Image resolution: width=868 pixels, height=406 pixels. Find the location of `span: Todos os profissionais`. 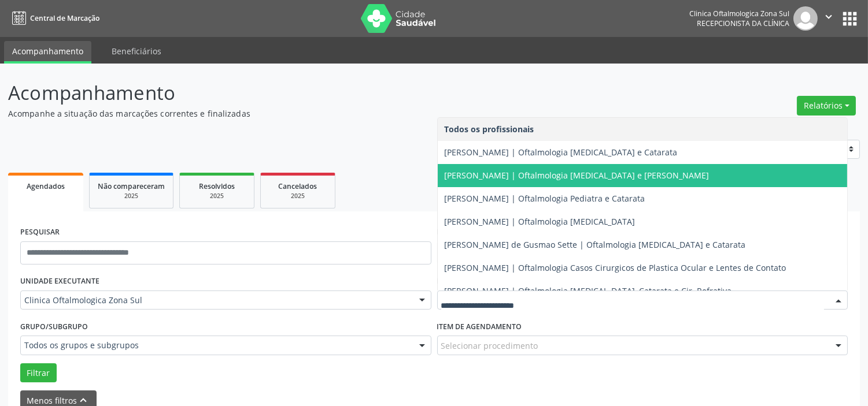

span: Todos os profissionais is located at coordinates (489, 129).